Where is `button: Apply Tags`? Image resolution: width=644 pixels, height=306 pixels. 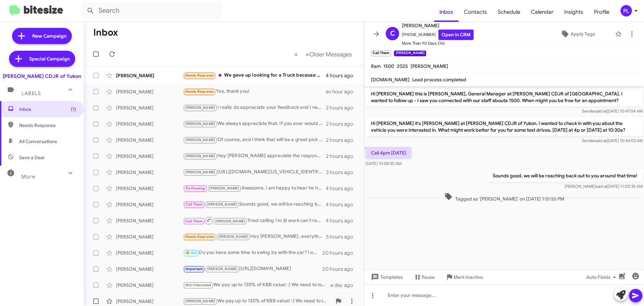 button: Apply Tags is located at coordinates (577, 34).